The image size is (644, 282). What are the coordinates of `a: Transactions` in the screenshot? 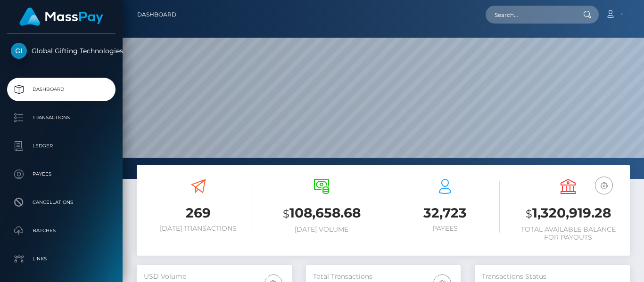 It's located at (61, 118).